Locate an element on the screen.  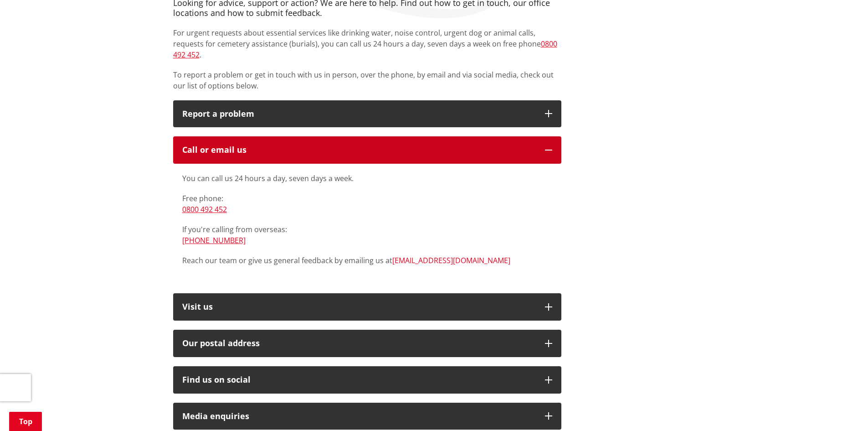
p: For urgent requests about essential services like drinking water, noise control, urgent dog or an... is located at coordinates (367, 44).